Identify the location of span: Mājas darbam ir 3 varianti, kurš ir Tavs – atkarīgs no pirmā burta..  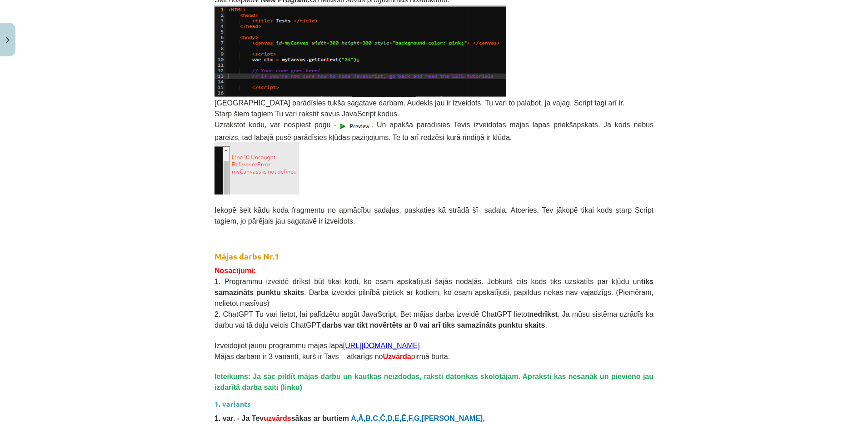
(332, 356).